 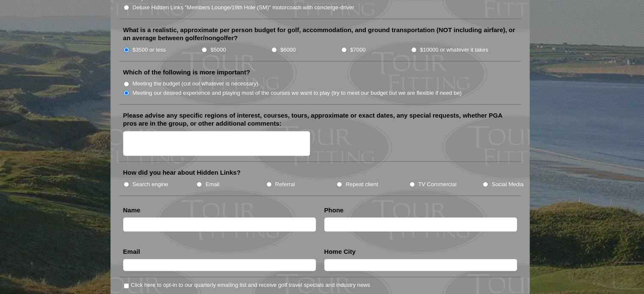 I want to click on label: Phone, so click(x=334, y=211).